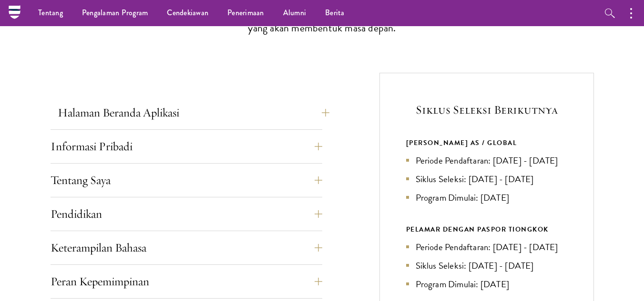 This screenshot has width=644, height=301. I want to click on font: Ambil langkah pertama untuk bergabung dengan komunitas global yang akan membentuk masa depan., so click(322, 19).